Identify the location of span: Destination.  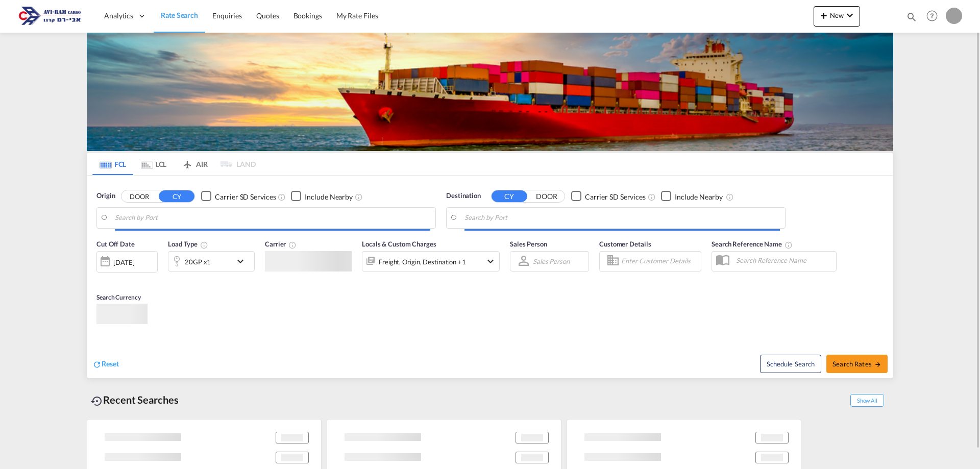
(463, 196).